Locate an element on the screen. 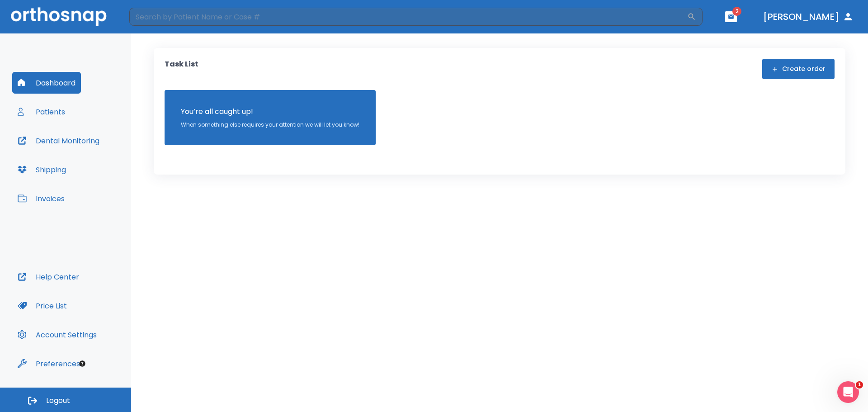 The image size is (868, 412). a: Price List is located at coordinates (42, 305).